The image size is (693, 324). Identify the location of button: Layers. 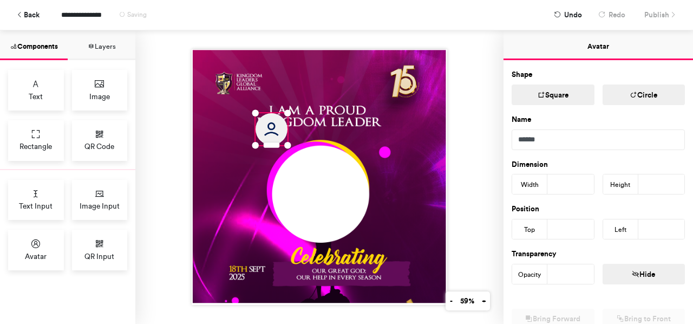
(101, 45).